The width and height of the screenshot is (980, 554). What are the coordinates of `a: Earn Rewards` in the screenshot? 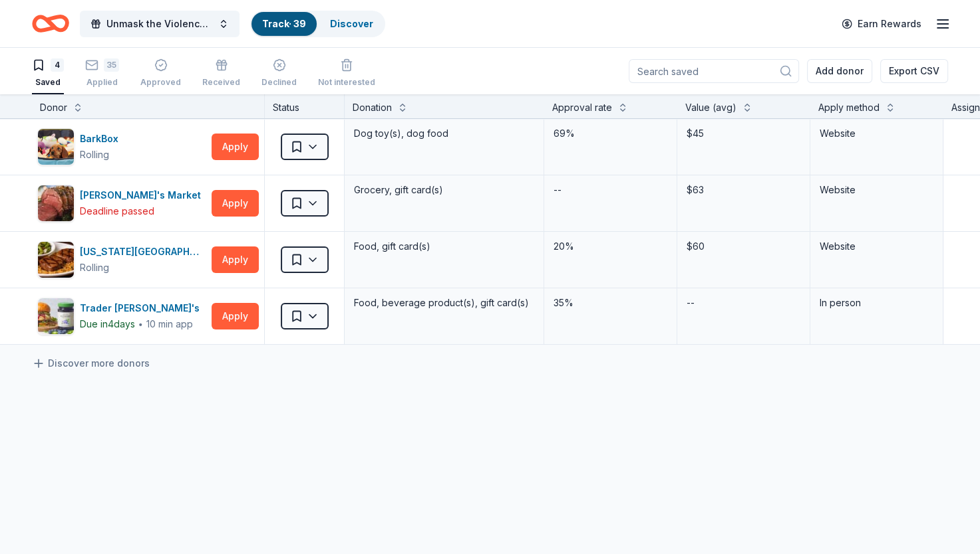 It's located at (881, 24).